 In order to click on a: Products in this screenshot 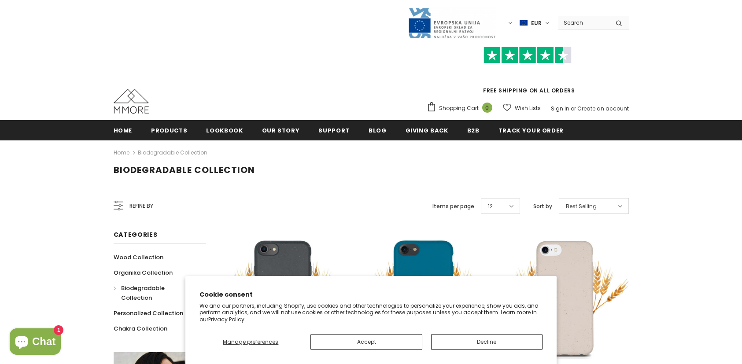, I will do `click(169, 130)`.